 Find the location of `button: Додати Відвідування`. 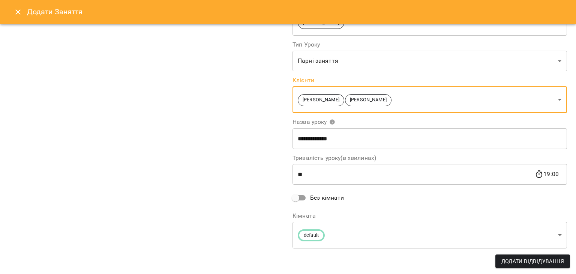

button: Додати Відвідування is located at coordinates (532, 261).